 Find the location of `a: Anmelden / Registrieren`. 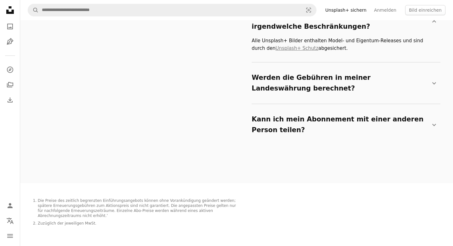

a: Anmelden / Registrieren is located at coordinates (10, 205).